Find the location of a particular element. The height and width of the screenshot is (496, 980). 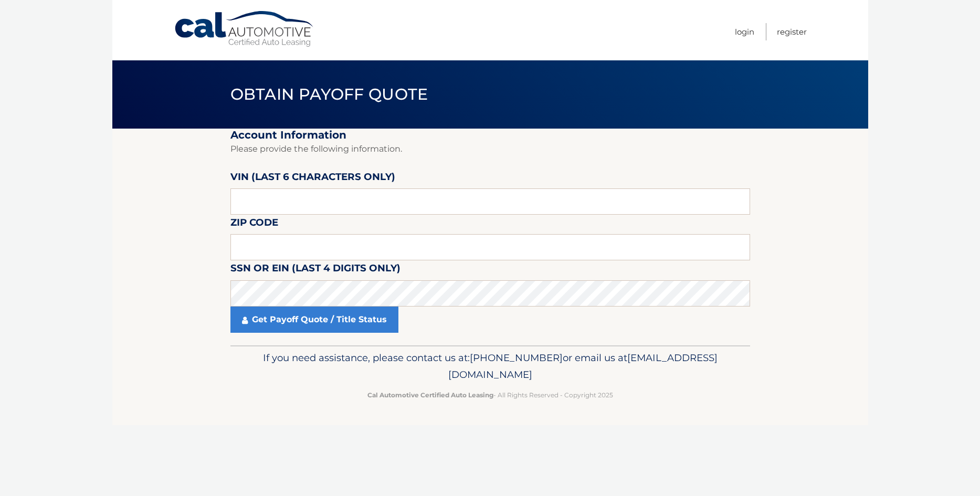

label: SSN or EIN (last 4 digits only) is located at coordinates (315, 270).